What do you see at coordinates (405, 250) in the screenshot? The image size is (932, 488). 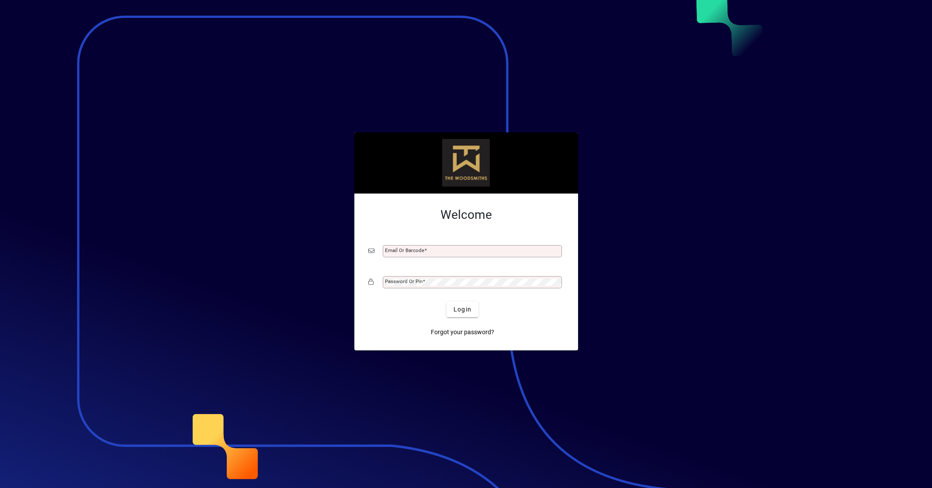 I see `mat-label: Email or Barcode` at bounding box center [405, 250].